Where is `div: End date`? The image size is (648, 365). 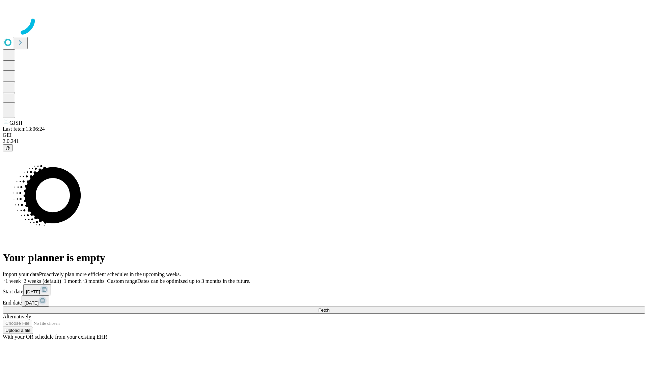
div: End date is located at coordinates (324, 300).